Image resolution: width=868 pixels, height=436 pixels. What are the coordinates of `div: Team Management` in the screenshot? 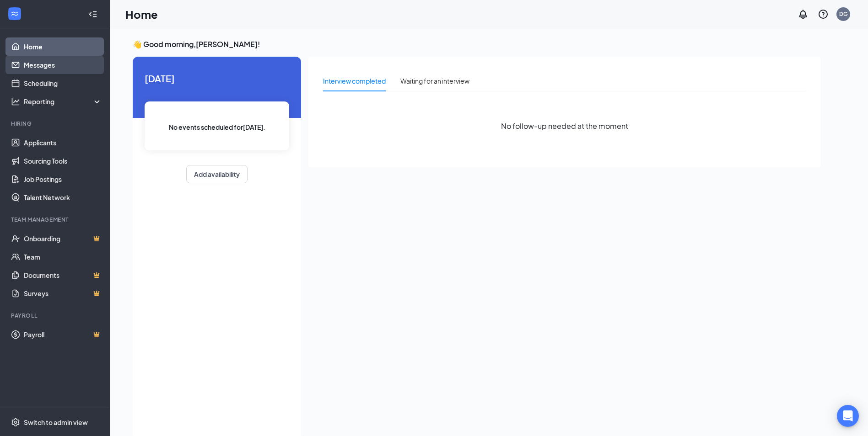 It's located at (55, 219).